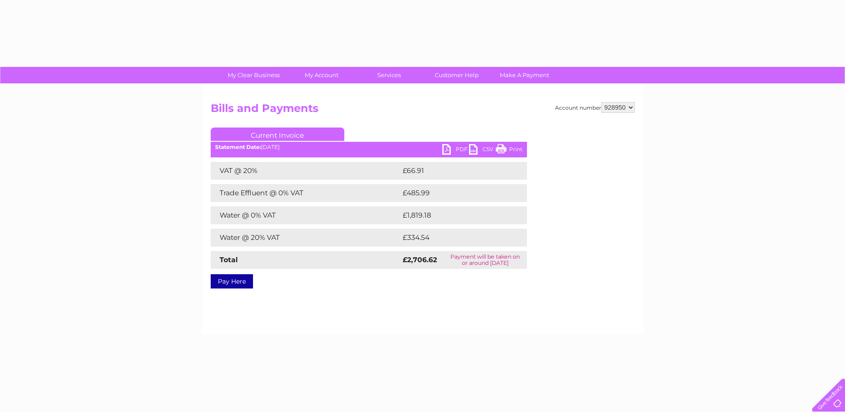 The image size is (845, 412). Describe the element at coordinates (456, 193) in the screenshot. I see `td: £485.99` at that location.